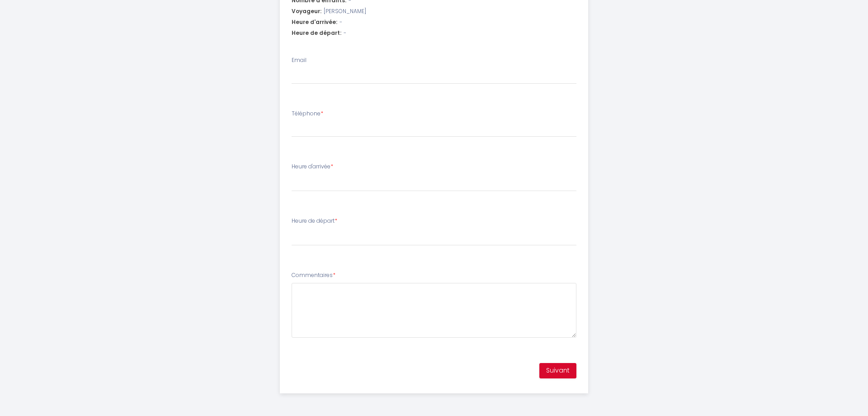 This screenshot has height=416, width=868. Describe the element at coordinates (558, 371) in the screenshot. I see `button: Suivant` at that location.